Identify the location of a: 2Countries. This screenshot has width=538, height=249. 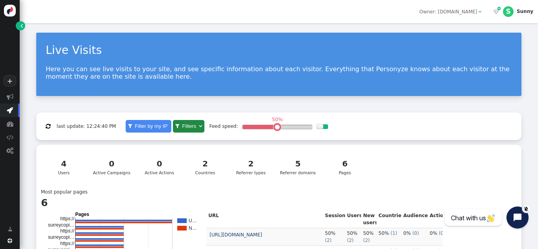
(205, 167).